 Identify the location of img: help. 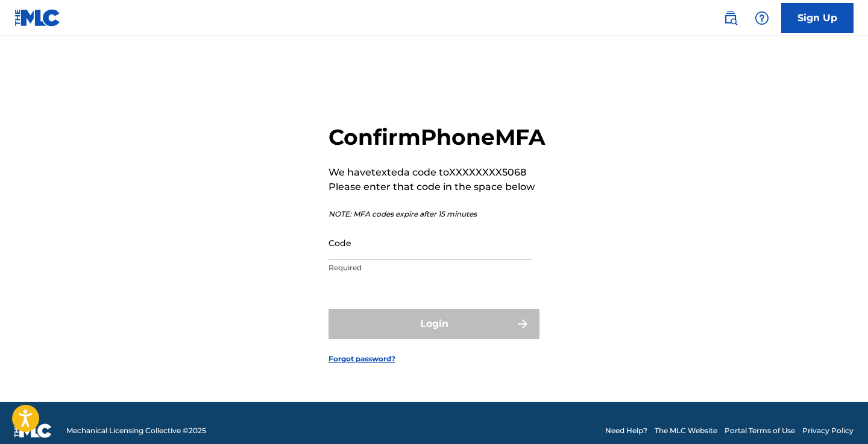
(762, 18).